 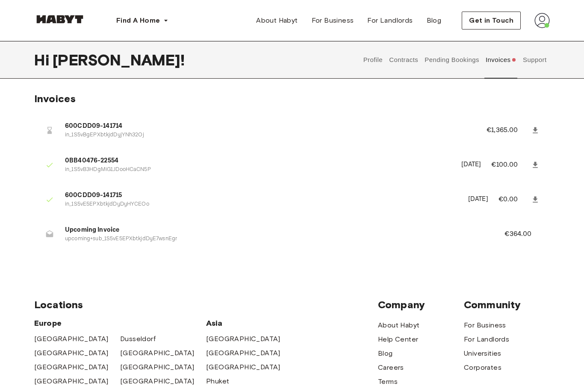 What do you see at coordinates (142, 20) in the screenshot?
I see `button: Find A Home` at bounding box center [142, 20].